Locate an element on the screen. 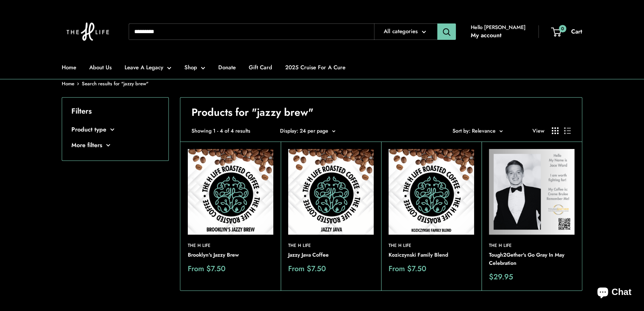 The image size is (644, 311). h1: Products for "jazzy brew" is located at coordinates (381, 112).